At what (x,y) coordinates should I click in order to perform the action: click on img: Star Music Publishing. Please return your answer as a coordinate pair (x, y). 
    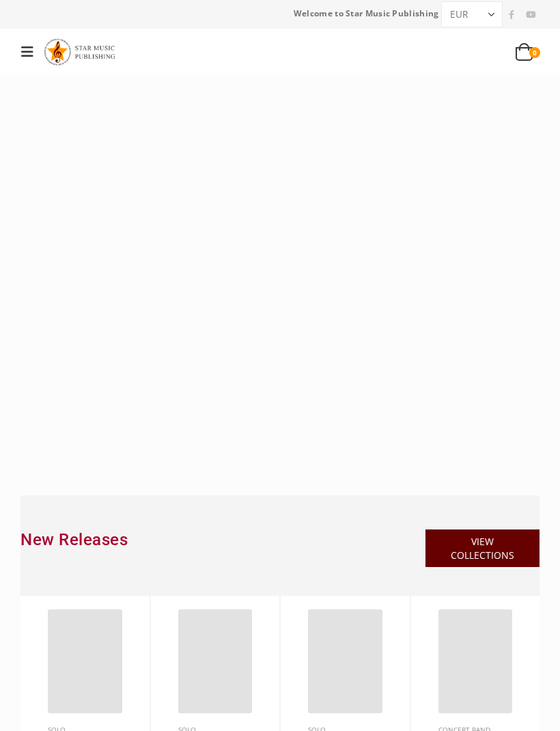
    Looking at the image, I should click on (82, 52).